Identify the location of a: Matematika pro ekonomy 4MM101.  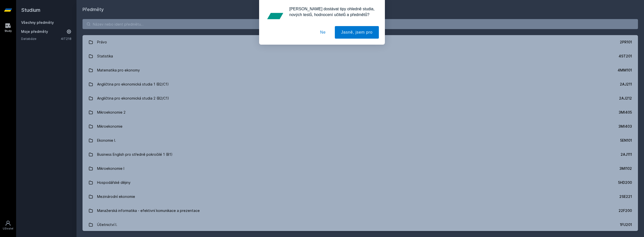
(360, 71).